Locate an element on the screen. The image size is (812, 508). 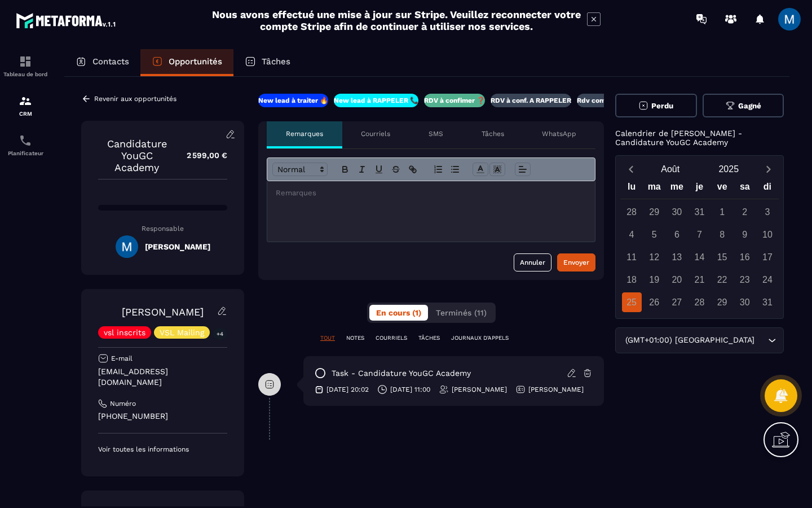
div: di is located at coordinates (767, 189).